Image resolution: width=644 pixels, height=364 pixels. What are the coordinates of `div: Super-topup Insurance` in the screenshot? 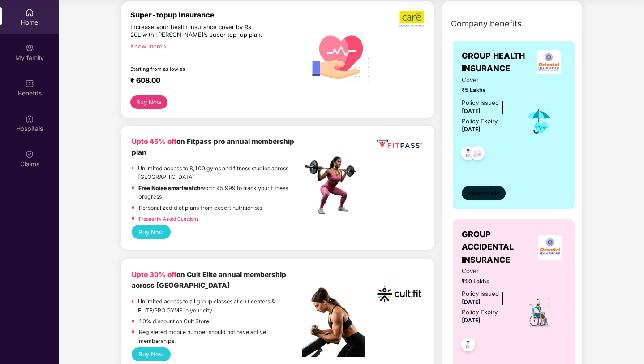 It's located at (216, 15).